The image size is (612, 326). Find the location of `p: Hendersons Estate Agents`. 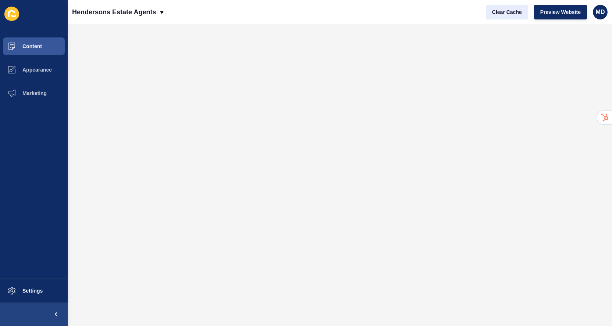

p: Hendersons Estate Agents is located at coordinates (114, 12).